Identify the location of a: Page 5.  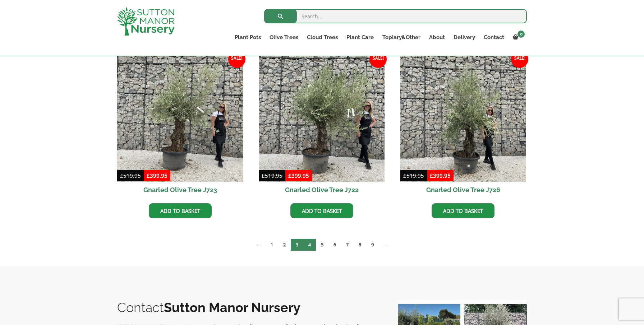
(322, 245).